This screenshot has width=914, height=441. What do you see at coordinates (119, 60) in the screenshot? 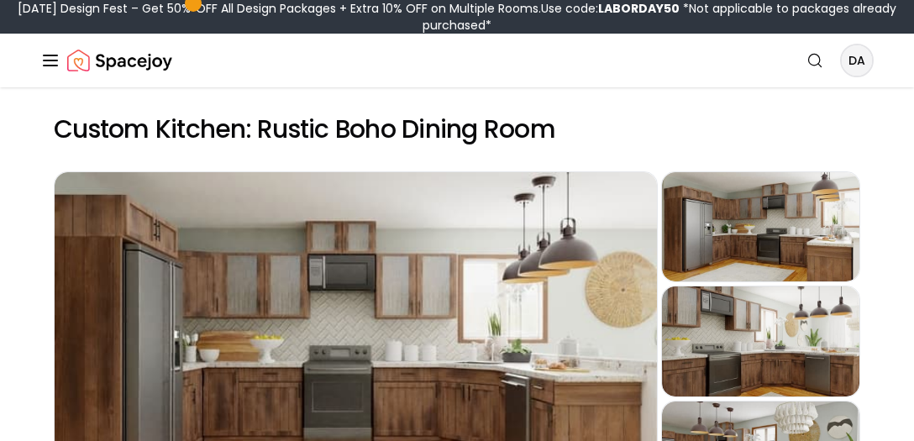
I see `a: Spacejoy` at bounding box center [119, 60].